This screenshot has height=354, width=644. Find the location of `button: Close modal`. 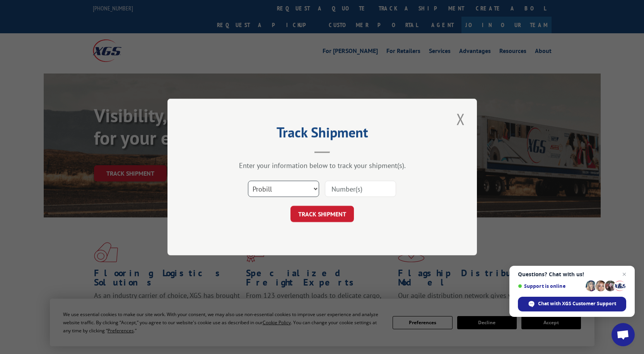

button: Close modal is located at coordinates (461, 119).